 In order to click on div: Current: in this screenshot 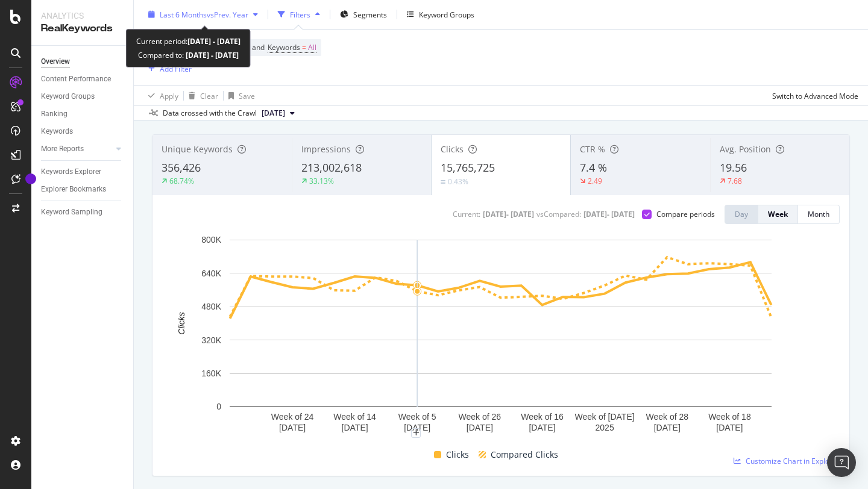, I will do `click(467, 213)`.